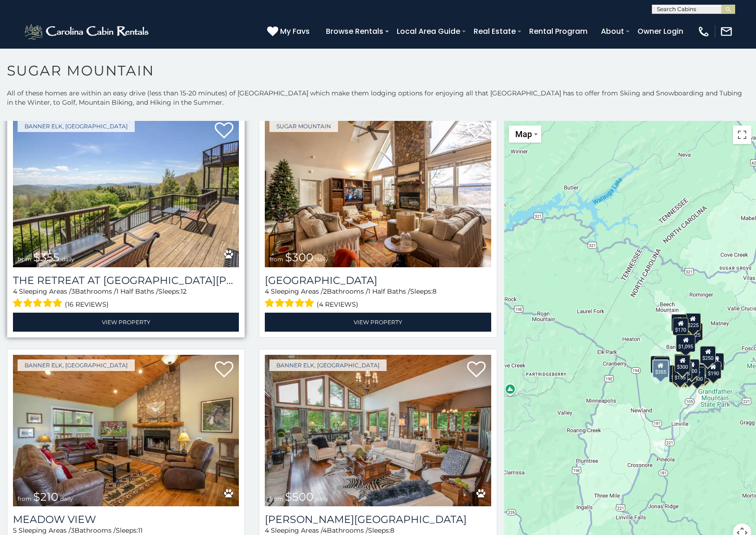  What do you see at coordinates (86, 304) in the screenshot?
I see `span: (16 reviews)` at bounding box center [86, 304].